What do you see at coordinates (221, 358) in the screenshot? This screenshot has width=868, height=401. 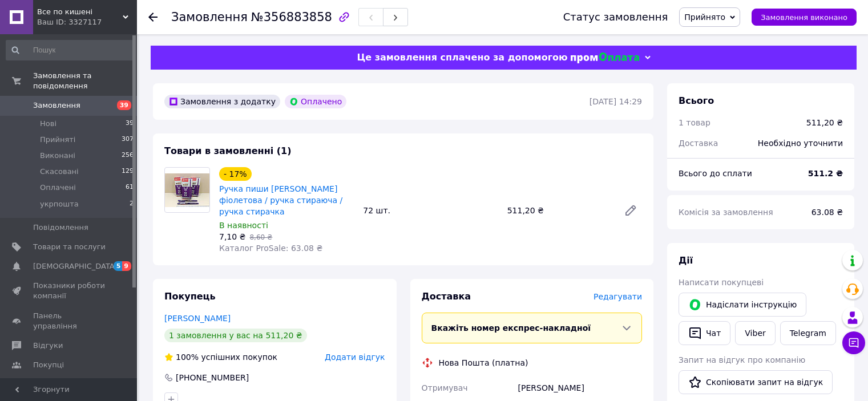 I see `div: успішних покупок` at bounding box center [221, 358].